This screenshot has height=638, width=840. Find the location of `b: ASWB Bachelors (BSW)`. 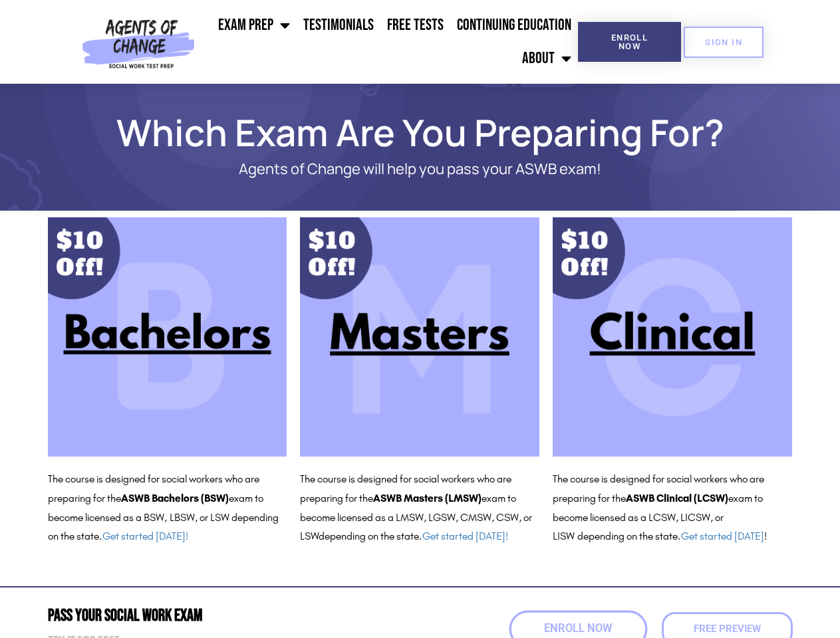

b: ASWB Bachelors (BSW) is located at coordinates (175, 498).